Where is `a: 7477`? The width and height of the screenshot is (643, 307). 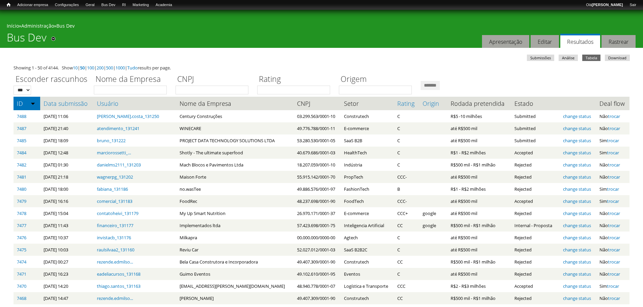 a: 7477 is located at coordinates (22, 226).